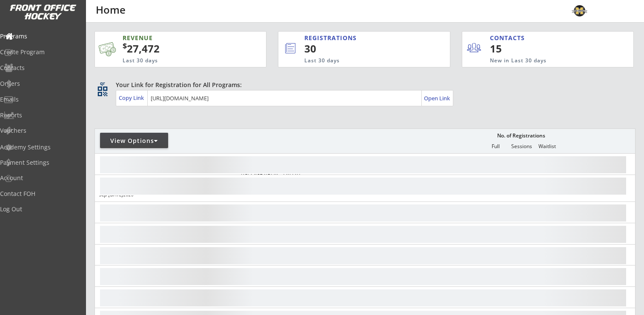 The height and width of the screenshot is (315, 644). Describe the element at coordinates (437, 98) in the screenshot. I see `a: Open Link` at that location.